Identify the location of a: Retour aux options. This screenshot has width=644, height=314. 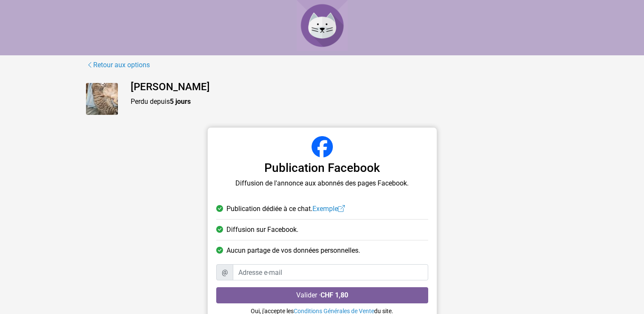
(118, 65).